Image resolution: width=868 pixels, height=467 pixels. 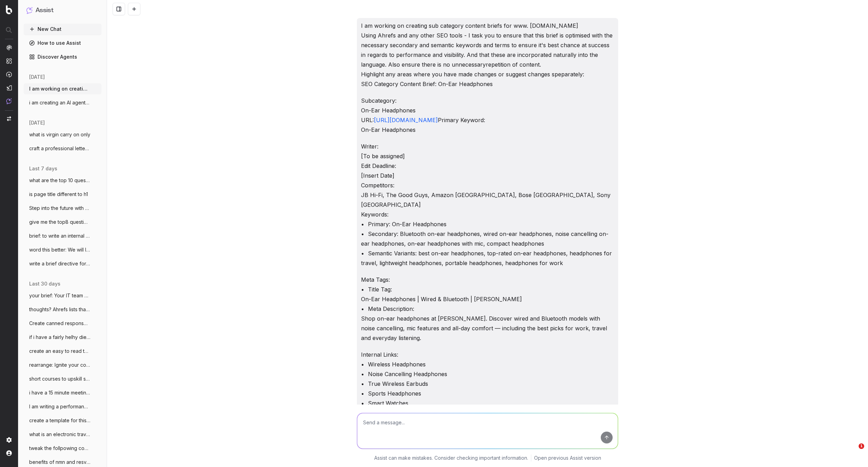 I want to click on span: write a brief directive for a staff memb, so click(x=60, y=264).